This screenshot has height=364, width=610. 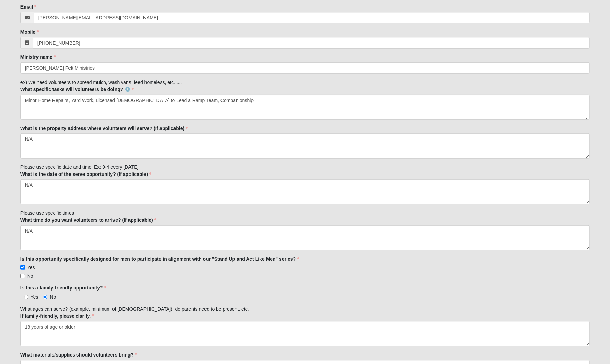 What do you see at coordinates (28, 7) in the screenshot?
I see `label: Email` at bounding box center [28, 7].